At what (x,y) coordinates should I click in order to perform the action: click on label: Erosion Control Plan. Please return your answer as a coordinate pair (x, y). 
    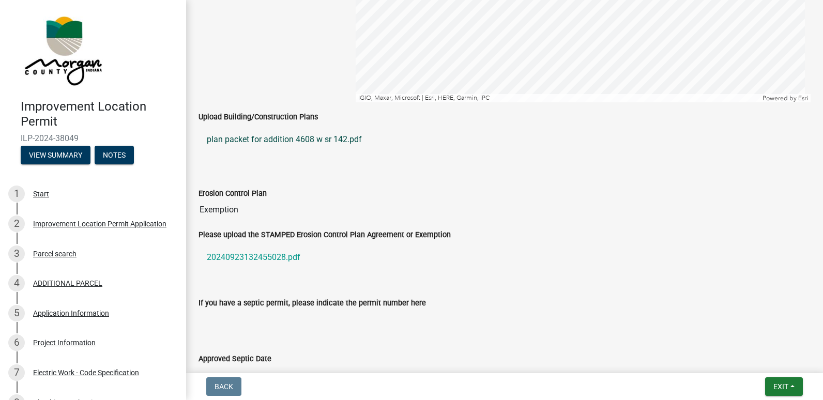
    Looking at the image, I should click on (233, 194).